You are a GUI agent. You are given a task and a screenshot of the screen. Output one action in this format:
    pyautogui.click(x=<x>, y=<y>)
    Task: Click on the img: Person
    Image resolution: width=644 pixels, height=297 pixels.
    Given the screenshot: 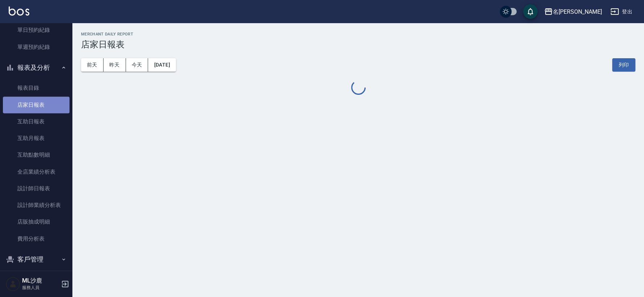 What is the action you would take?
    pyautogui.click(x=13, y=284)
    